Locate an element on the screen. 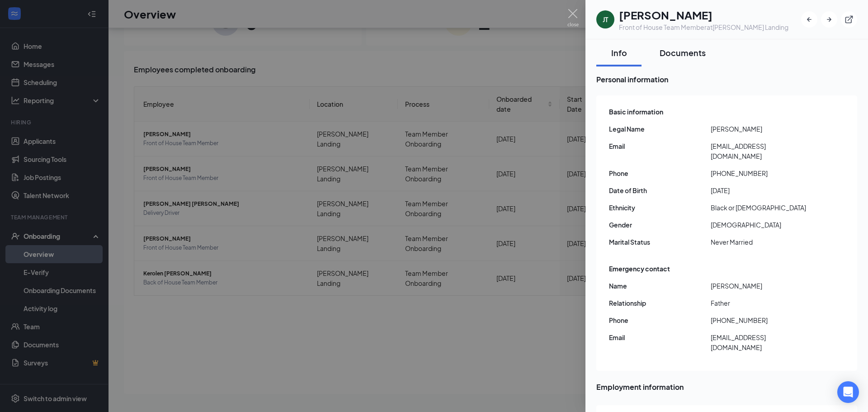 The height and width of the screenshot is (412, 868). svg: ArrowRight is located at coordinates (829, 19).